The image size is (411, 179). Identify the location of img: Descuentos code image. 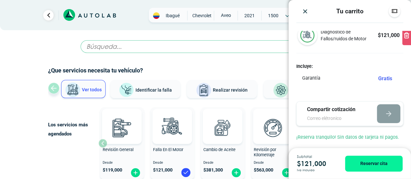
(394, 11).